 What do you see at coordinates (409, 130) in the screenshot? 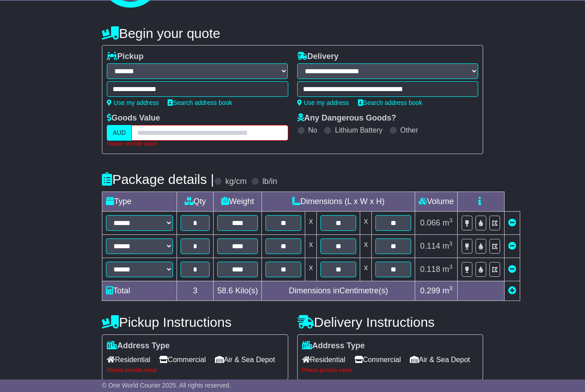
I see `label: Other` at bounding box center [409, 130].